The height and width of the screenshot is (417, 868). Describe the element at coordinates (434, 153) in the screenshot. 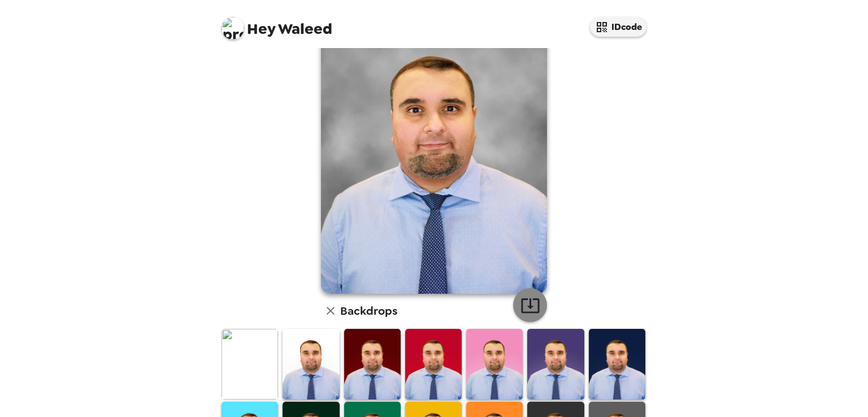

I see `img: user` at that location.